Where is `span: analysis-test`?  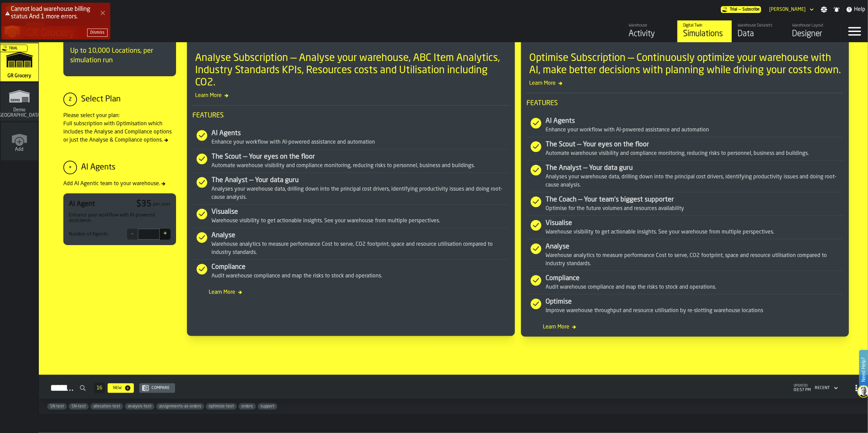 span: analysis-test is located at coordinates (140, 407).